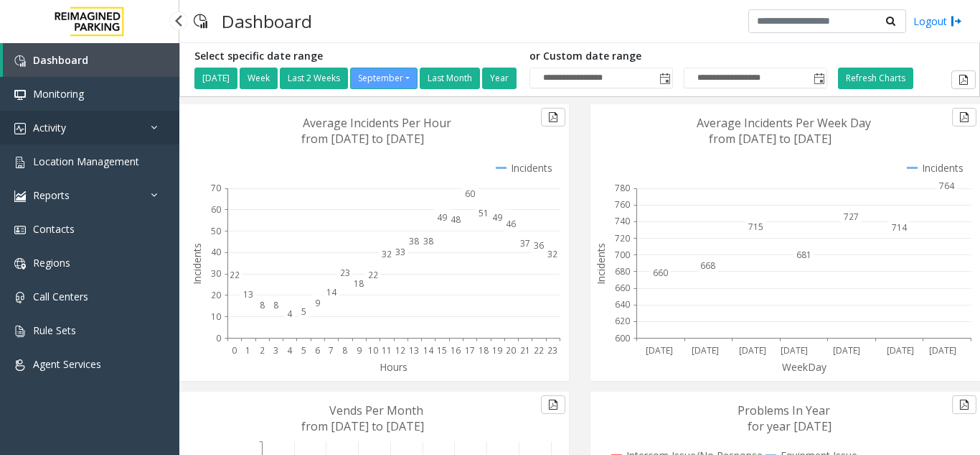  I want to click on text: 21, so click(525, 349).